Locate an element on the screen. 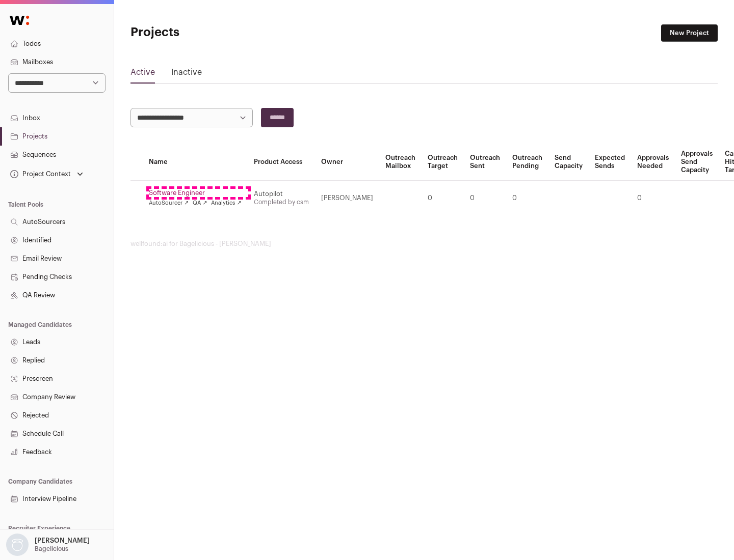 The width and height of the screenshot is (734, 560). div: Project Context is located at coordinates (39, 174).